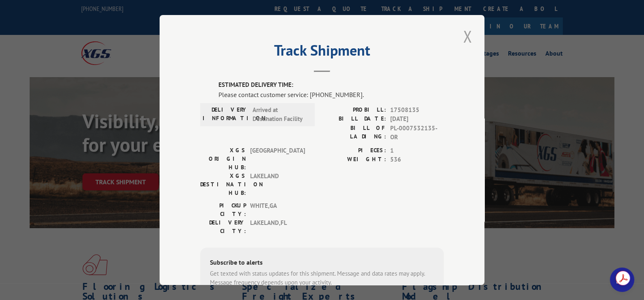  I want to click on span: 17508135, so click(417, 110).